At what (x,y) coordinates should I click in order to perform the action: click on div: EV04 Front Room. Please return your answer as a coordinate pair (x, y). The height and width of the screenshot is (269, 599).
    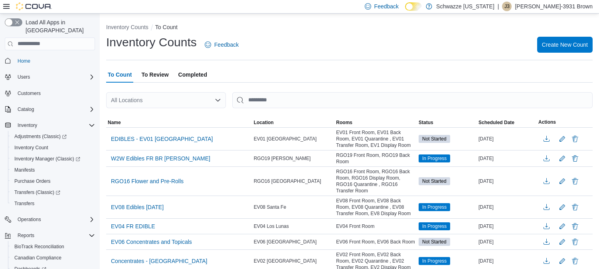
    Looking at the image, I should click on (375, 226).